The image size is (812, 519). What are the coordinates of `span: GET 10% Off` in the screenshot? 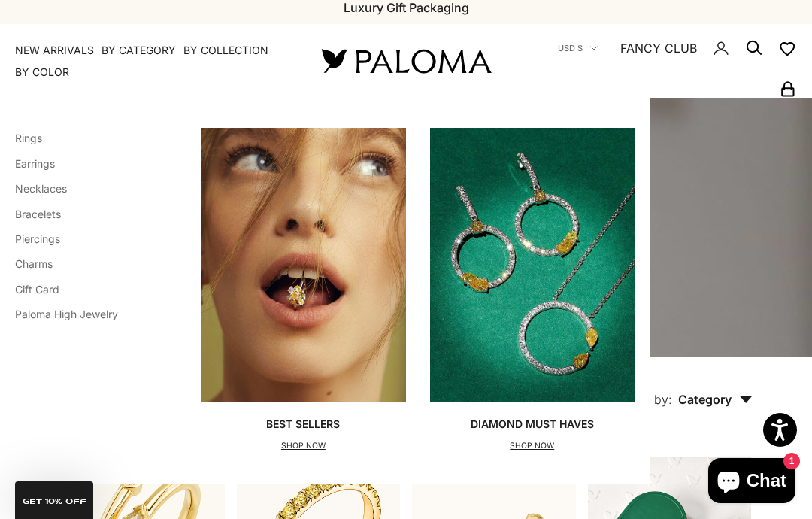 It's located at (55, 502).